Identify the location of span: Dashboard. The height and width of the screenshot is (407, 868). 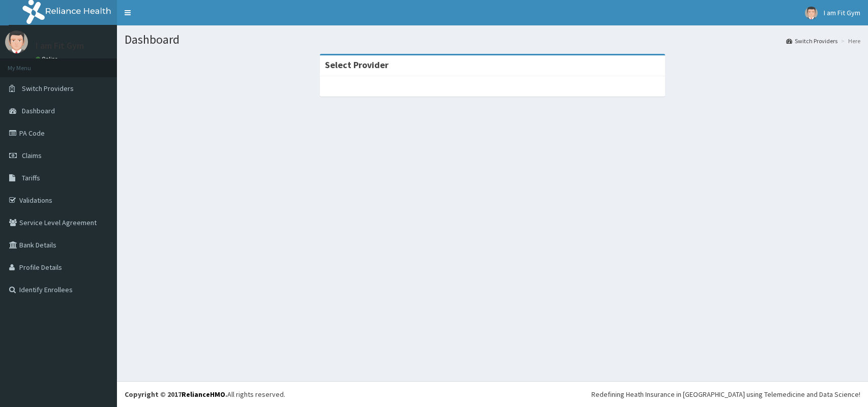
(38, 111).